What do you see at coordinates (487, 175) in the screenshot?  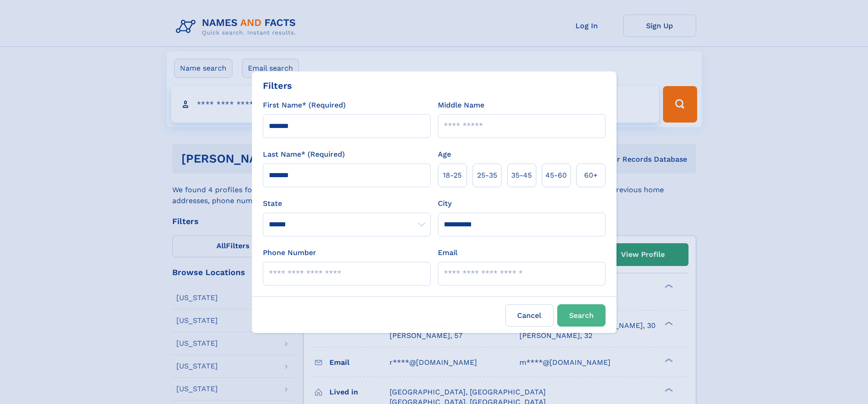 I see `span: 25‑35` at bounding box center [487, 175].